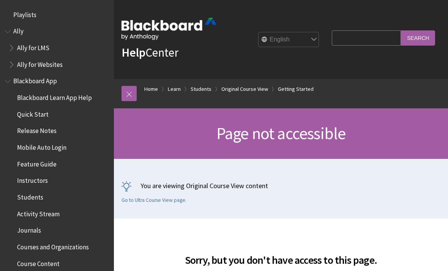  I want to click on span: Blackboard Learn App Help, so click(54, 96).